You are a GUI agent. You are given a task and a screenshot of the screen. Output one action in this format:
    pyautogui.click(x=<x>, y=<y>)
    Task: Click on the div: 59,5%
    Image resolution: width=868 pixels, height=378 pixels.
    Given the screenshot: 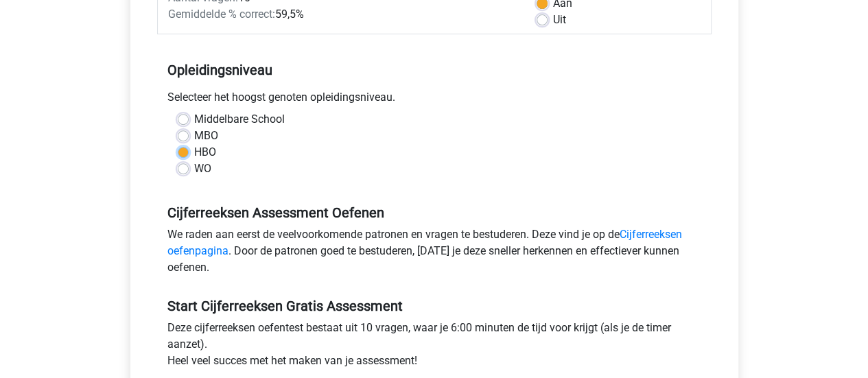 What is the action you would take?
    pyautogui.click(x=341, y=15)
    